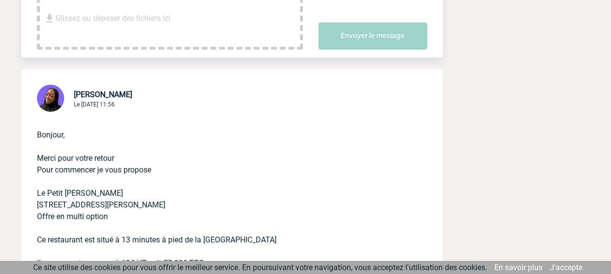 The image size is (611, 274). I want to click on a: J'accepte, so click(566, 268).